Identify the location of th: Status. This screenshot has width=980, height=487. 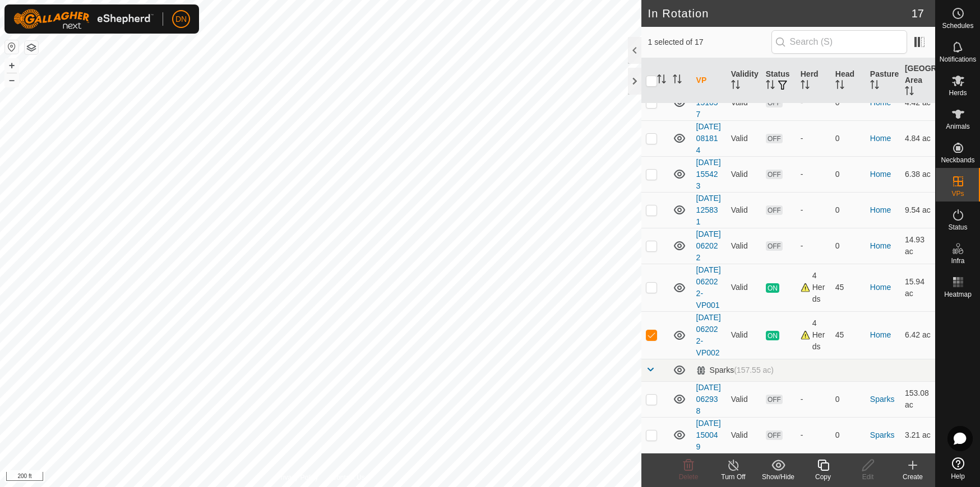
(779, 81).